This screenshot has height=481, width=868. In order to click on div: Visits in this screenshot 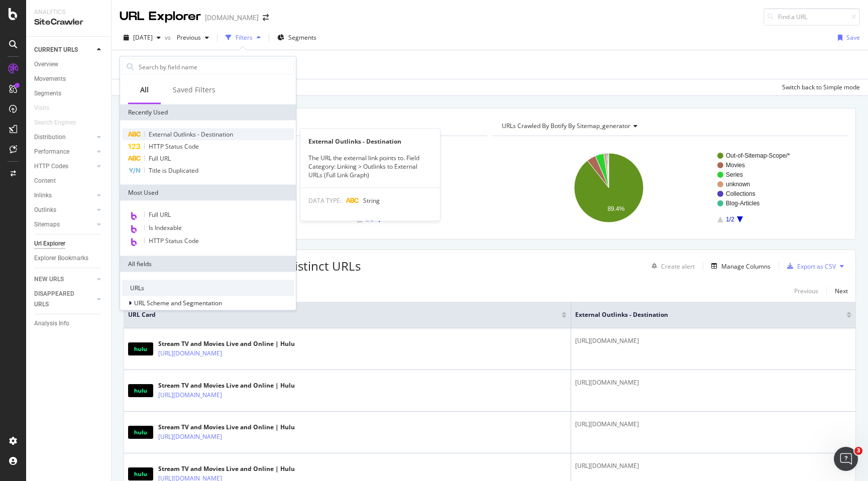, I will do `click(41, 108)`.